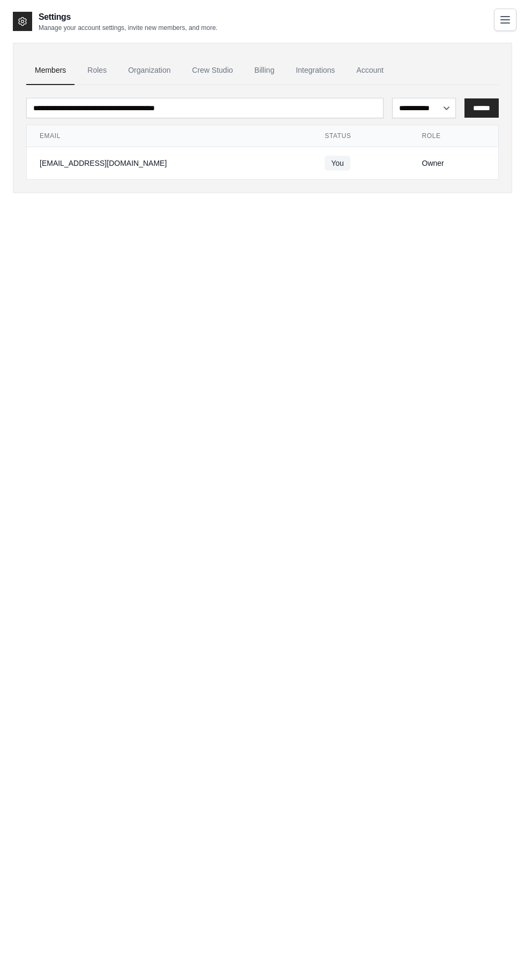  I want to click on th: Role, so click(453, 136).